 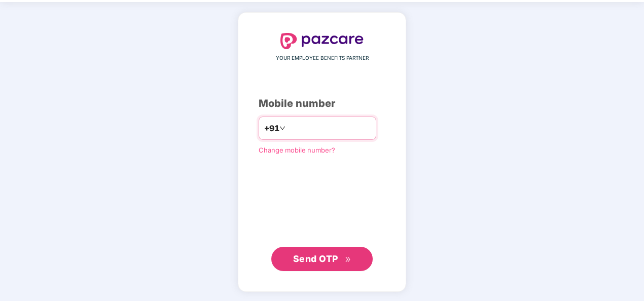 I want to click on span: +91, so click(x=272, y=129).